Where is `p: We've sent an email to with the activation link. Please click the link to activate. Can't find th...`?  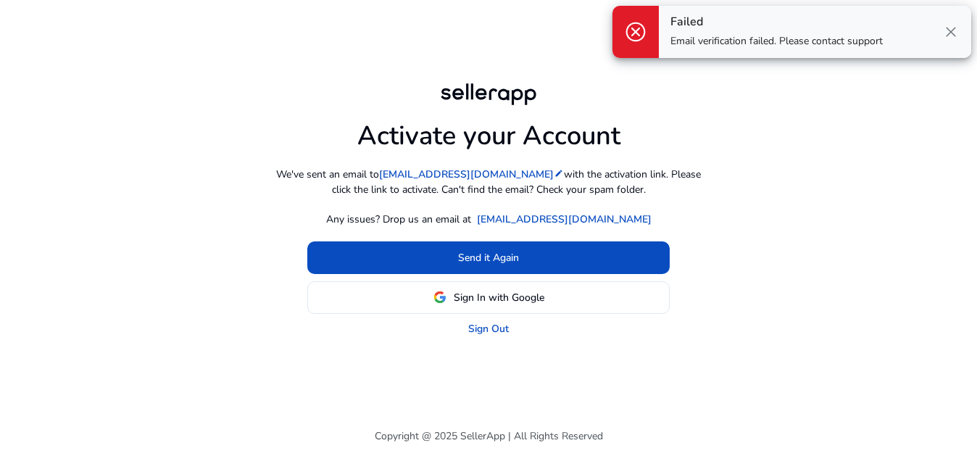 p: We've sent an email to with the activation link. Please click the link to activate. Can't find th... is located at coordinates (488, 182).